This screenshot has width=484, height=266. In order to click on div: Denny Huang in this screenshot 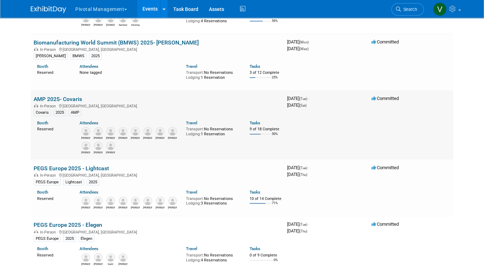, I will do `click(110, 152)`.